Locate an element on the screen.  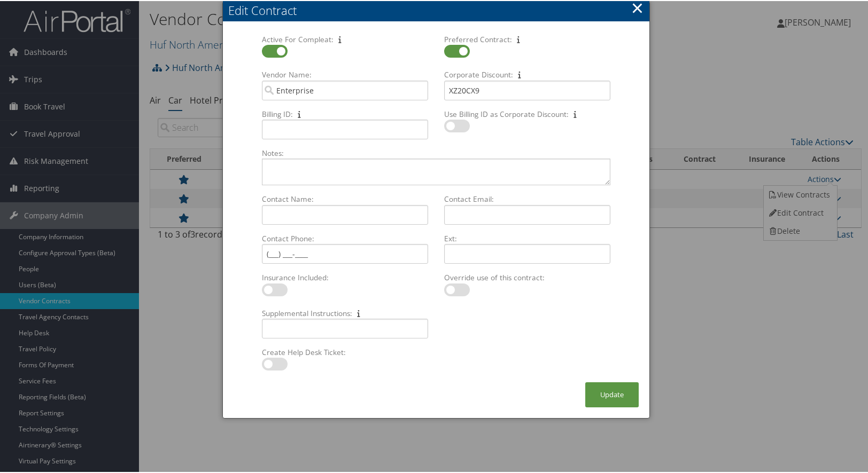
input: Contact Email: is located at coordinates (527, 214).